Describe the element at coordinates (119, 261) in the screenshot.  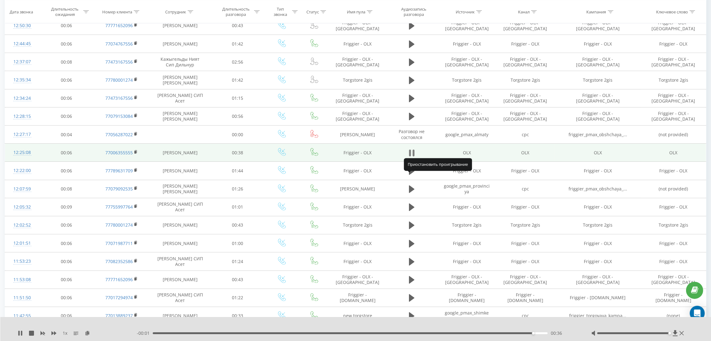
I see `a: 77082352586` at that location.